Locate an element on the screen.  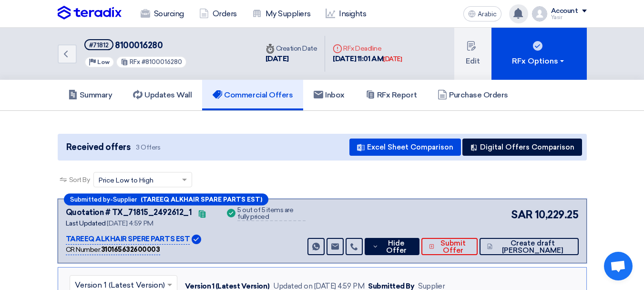
font: Edit is located at coordinates (473, 61).